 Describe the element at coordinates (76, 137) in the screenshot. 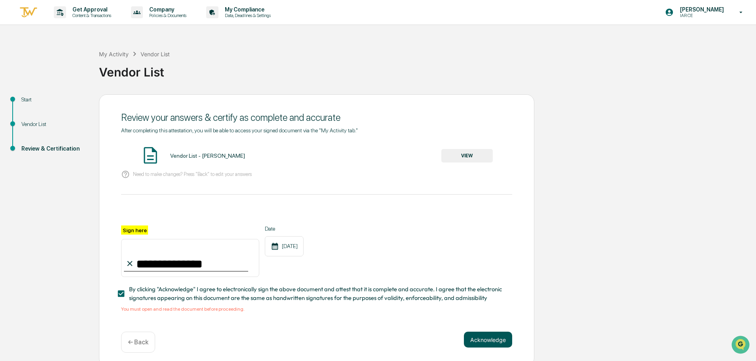

I see `a: Powered byPylon` at that location.